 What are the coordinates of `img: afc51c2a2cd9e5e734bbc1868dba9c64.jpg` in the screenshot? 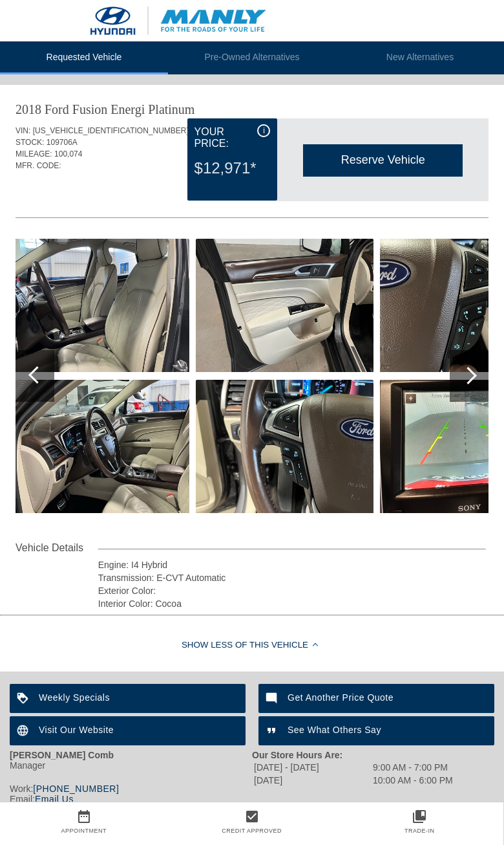 It's located at (285, 446).